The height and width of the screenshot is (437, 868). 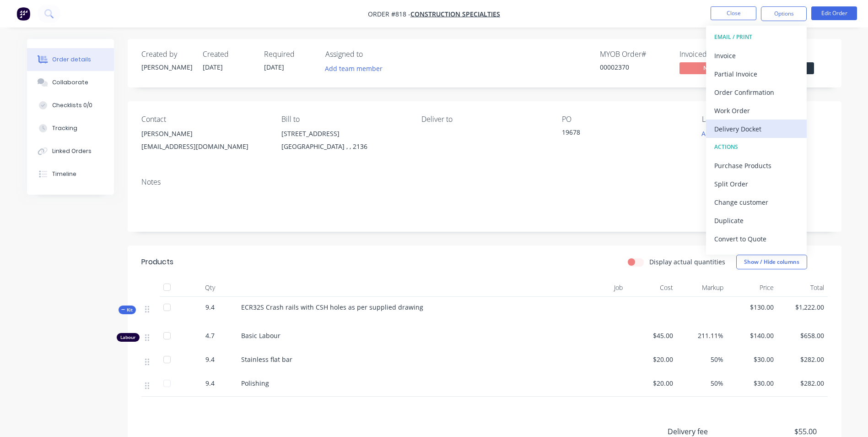 What do you see at coordinates (734, 13) in the screenshot?
I see `button: Close` at bounding box center [734, 13].